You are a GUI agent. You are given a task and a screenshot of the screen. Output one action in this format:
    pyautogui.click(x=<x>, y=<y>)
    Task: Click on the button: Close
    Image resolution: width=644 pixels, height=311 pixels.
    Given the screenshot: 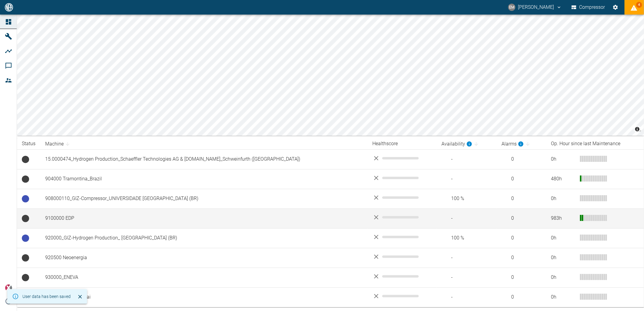 What is the action you would take?
    pyautogui.click(x=80, y=297)
    